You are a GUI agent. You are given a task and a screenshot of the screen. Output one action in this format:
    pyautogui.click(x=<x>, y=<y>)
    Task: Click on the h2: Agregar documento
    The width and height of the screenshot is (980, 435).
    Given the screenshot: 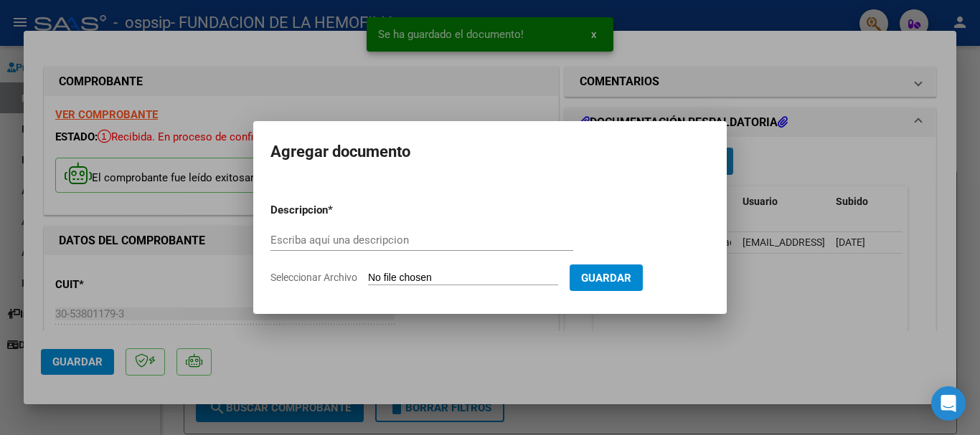 What is the action you would take?
    pyautogui.click(x=490, y=152)
    